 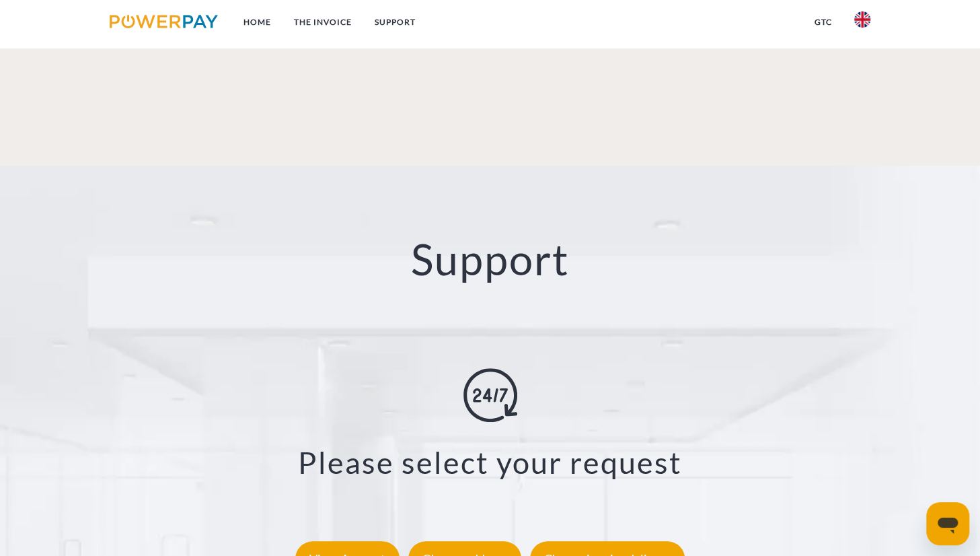 What do you see at coordinates (395, 22) in the screenshot?
I see `a: Support` at bounding box center [395, 22].